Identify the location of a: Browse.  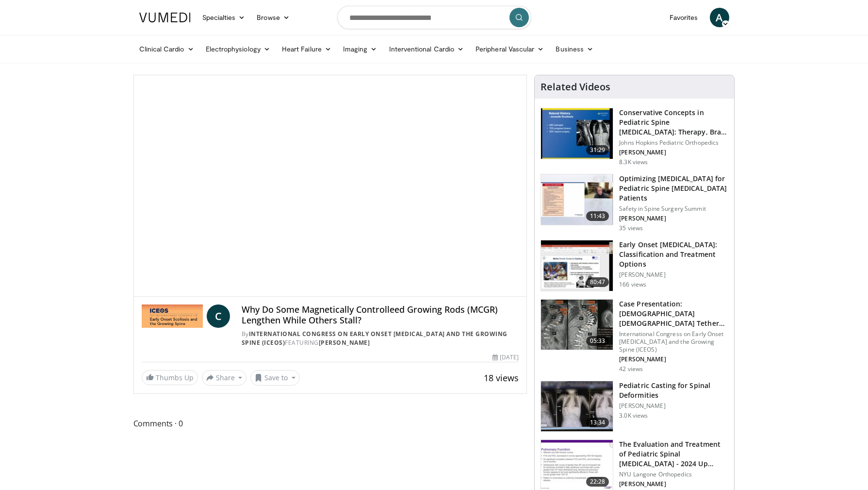
(273, 17).